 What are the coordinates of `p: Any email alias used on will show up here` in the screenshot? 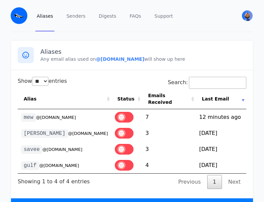 It's located at (143, 59).